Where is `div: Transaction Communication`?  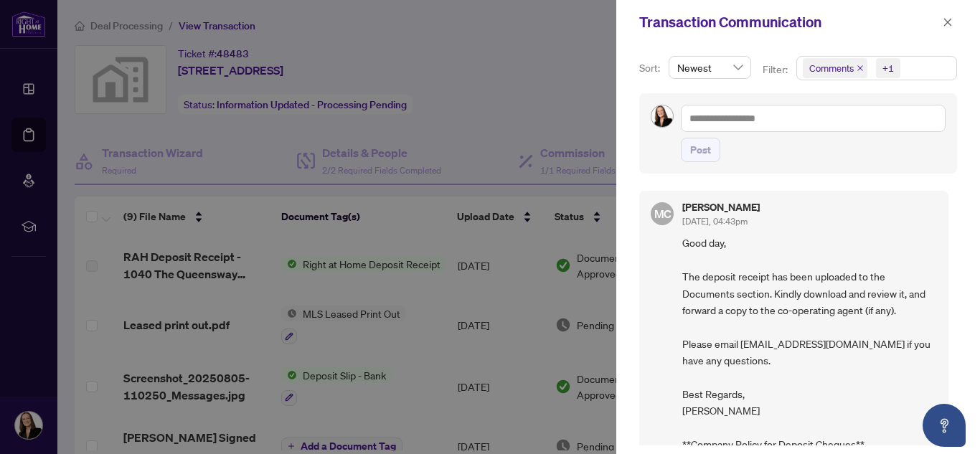 div: Transaction Communication is located at coordinates (788, 22).